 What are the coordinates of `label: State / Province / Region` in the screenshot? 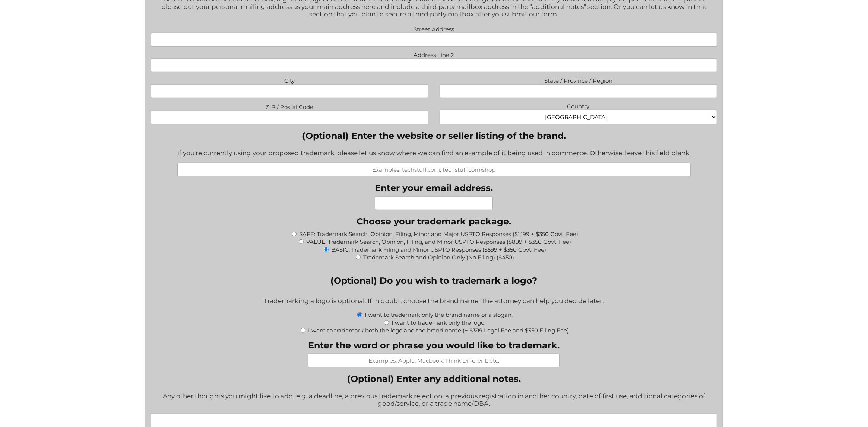 It's located at (578, 80).